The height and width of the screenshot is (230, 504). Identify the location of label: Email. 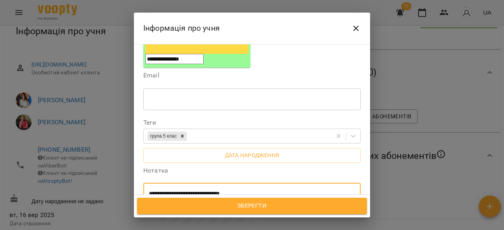
(252, 76).